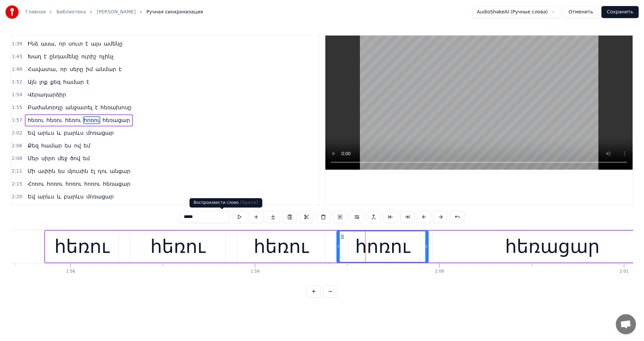 The height and width of the screenshot is (341, 644). Describe the element at coordinates (33, 146) in the screenshot. I see `span: Քեզ` at that location.